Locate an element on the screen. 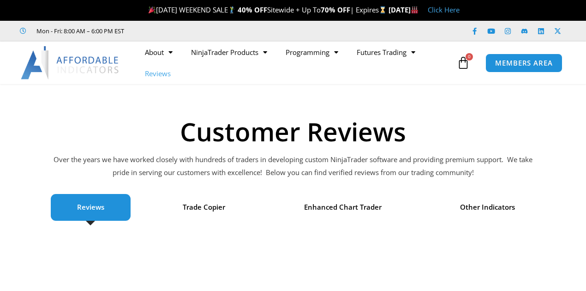 The image size is (586, 291). span: 0 is located at coordinates (469, 57).